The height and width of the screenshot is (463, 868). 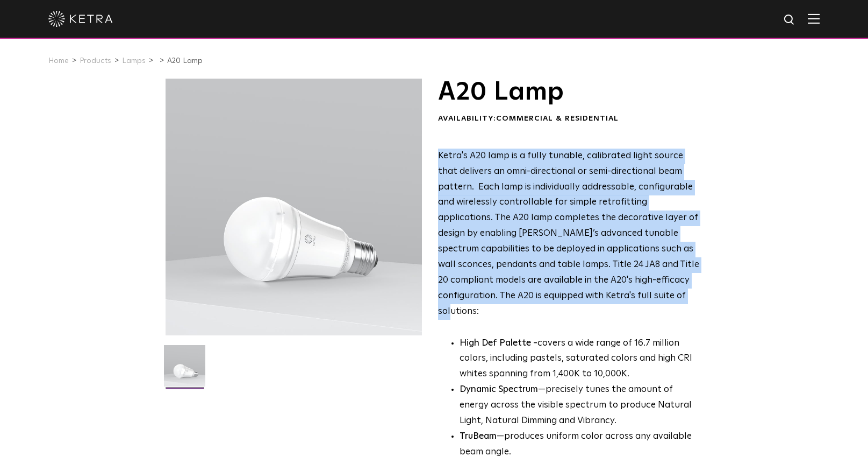 What do you see at coordinates (580, 445) in the screenshot?
I see `li: —produces uniform color across any available beam angle.` at bounding box center [580, 445].